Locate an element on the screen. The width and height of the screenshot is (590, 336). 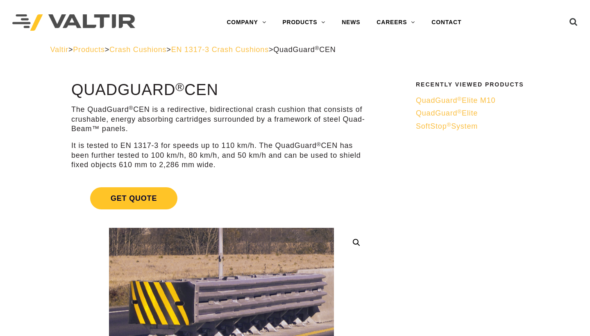
span: QuadGuard Elite M10 is located at coordinates (456, 100).